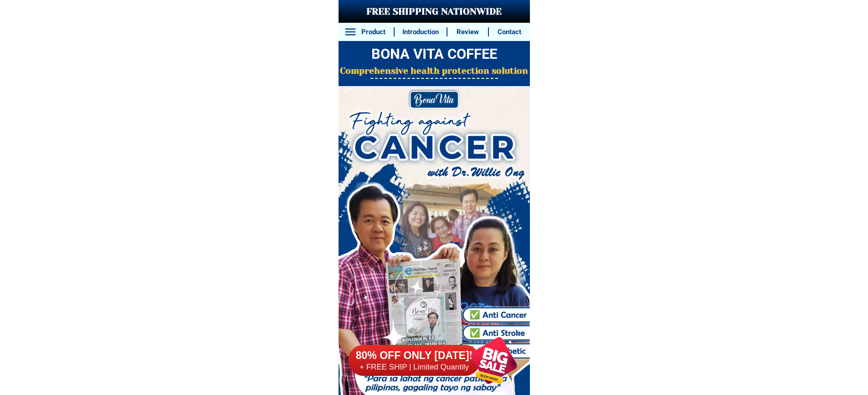 This screenshot has width=868, height=395. What do you see at coordinates (434, 71) in the screenshot?
I see `h2: Comprehensive health protection solution` at bounding box center [434, 71].